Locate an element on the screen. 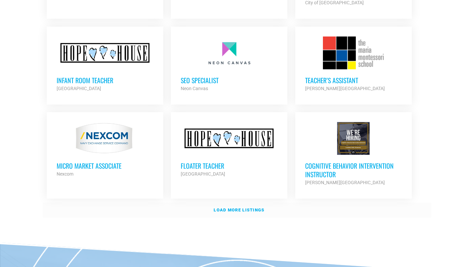  a: Load more listings is located at coordinates (237, 210).